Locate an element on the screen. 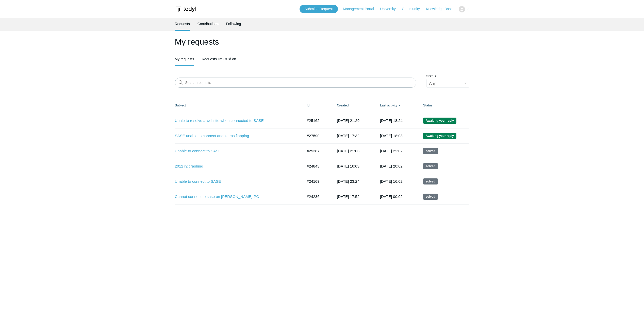 The height and width of the screenshot is (333, 644). a: University is located at coordinates (390, 9).